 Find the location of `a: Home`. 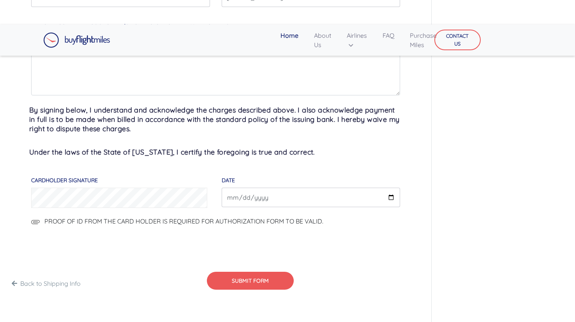

a: Home is located at coordinates (289, 35).